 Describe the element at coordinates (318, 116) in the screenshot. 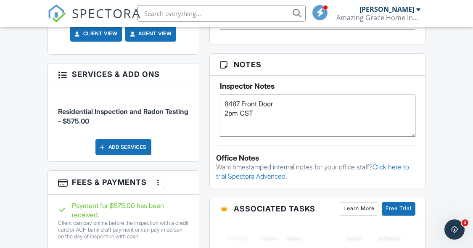

I see `textarea: 8487 Front Door 2pm CST` at that location.